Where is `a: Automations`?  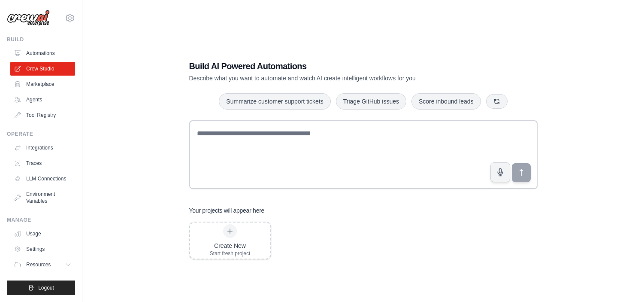 a: Automations is located at coordinates (43, 53).